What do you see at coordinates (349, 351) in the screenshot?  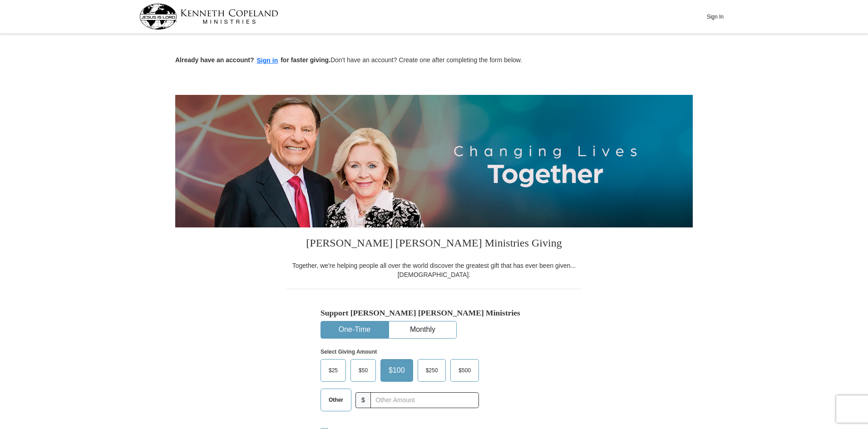 I see `strong: Select Giving Amount` at bounding box center [349, 351].